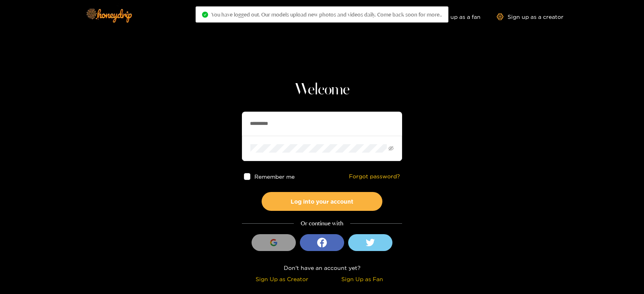 The width and height of the screenshot is (644, 294). What do you see at coordinates (205, 15) in the screenshot?
I see `span: check-circle` at bounding box center [205, 15].